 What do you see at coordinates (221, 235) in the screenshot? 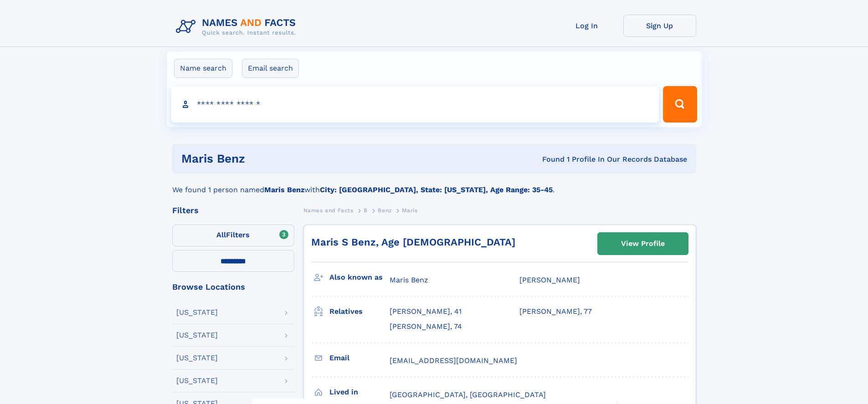
I see `span: All` at bounding box center [221, 235].